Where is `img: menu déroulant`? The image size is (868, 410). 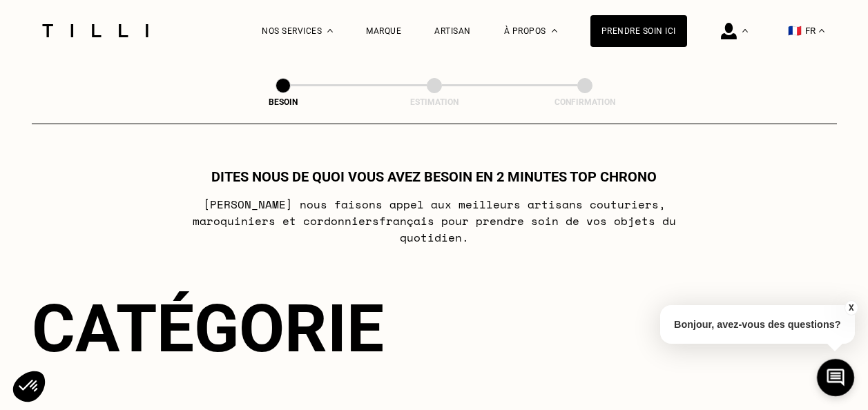
img: menu déroulant is located at coordinates (822, 30).